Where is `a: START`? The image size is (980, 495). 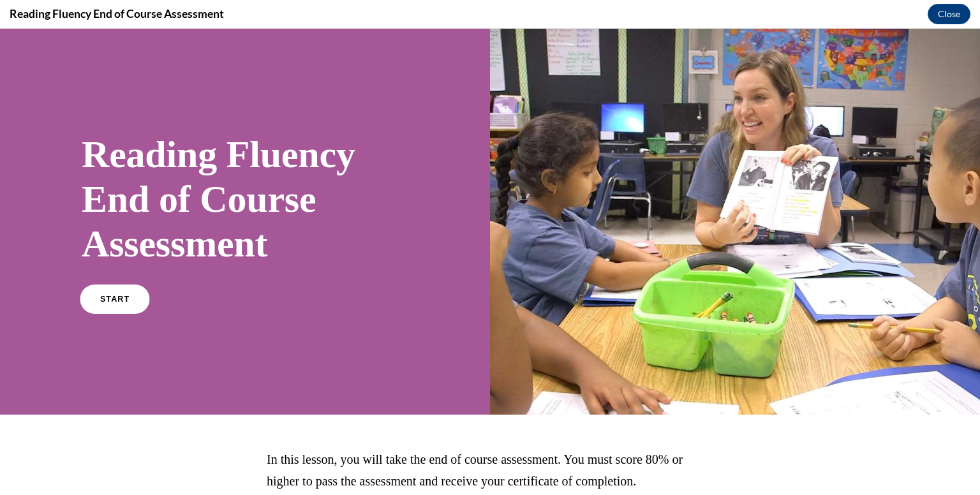 a: START is located at coordinates (115, 270).